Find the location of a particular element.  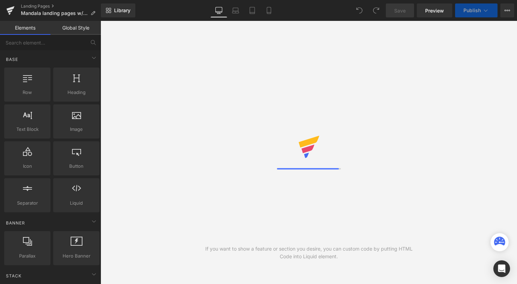

div: Open Intercom Messenger is located at coordinates (502, 269).